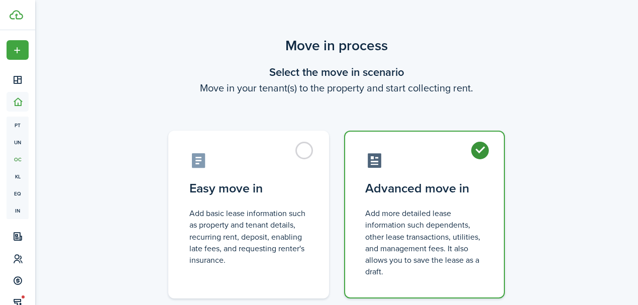 This screenshot has width=638, height=305. What do you see at coordinates (18, 142) in the screenshot?
I see `a: un` at bounding box center [18, 142].